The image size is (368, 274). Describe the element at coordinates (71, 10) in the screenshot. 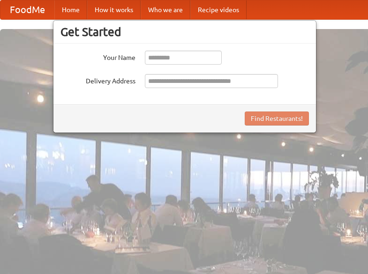

I see `a: Home` at that location.